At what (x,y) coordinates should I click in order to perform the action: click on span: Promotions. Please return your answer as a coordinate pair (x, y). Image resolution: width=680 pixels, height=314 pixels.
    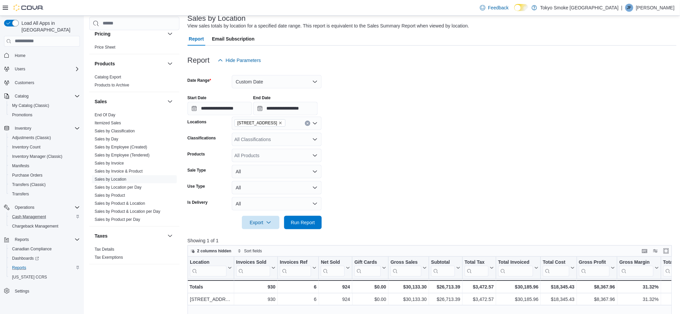
    Looking at the image, I should click on (45, 115).